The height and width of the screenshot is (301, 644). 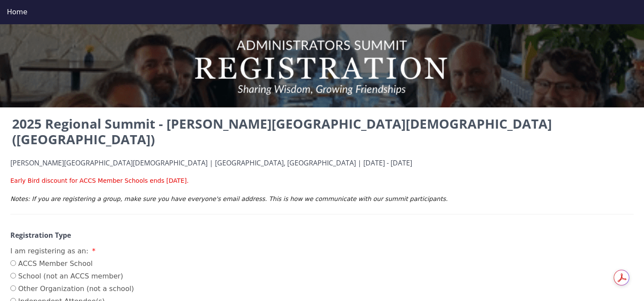 What do you see at coordinates (229, 198) in the screenshot?
I see `em: Notes: If you are registering a group, make sure you have everyone's email address. This is how w...` at bounding box center [229, 198].